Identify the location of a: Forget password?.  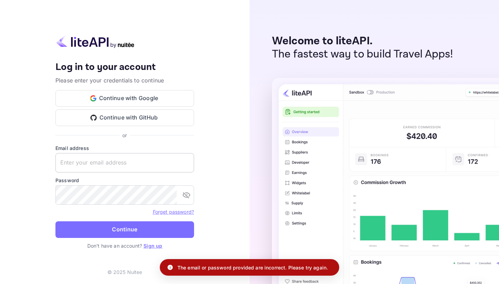
(173, 212).